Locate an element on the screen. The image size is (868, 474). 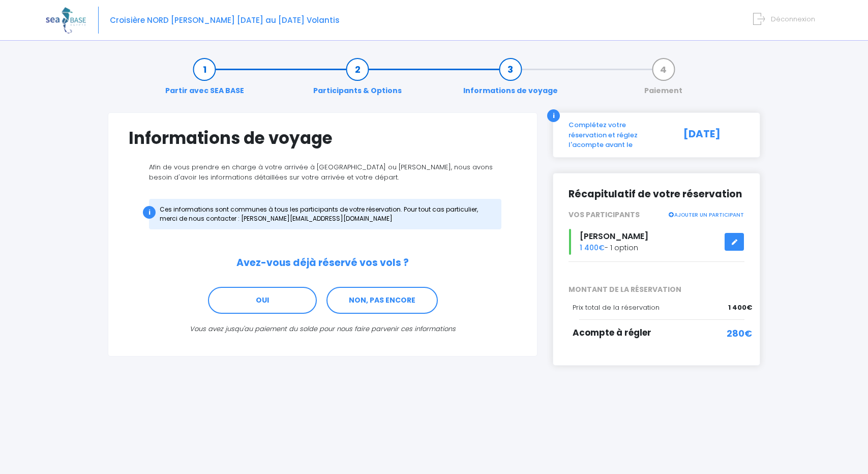
span: MONTANT DE LA RÉSERVATION is located at coordinates (657, 290).